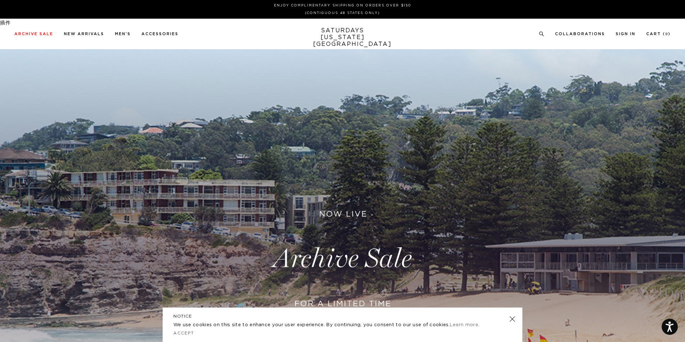 Image resolution: width=685 pixels, height=342 pixels. What do you see at coordinates (342, 316) in the screenshot?
I see `h5: NOTICE` at bounding box center [342, 316].